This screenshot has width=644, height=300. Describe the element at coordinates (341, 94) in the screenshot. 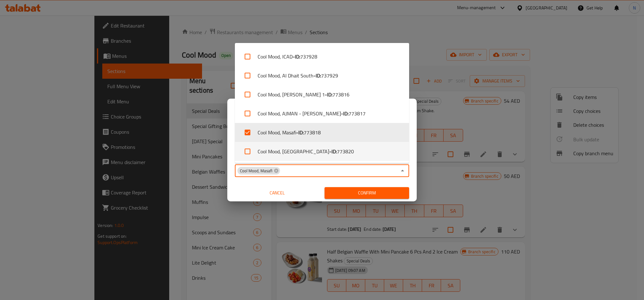

I see `span: 773816` at that location.